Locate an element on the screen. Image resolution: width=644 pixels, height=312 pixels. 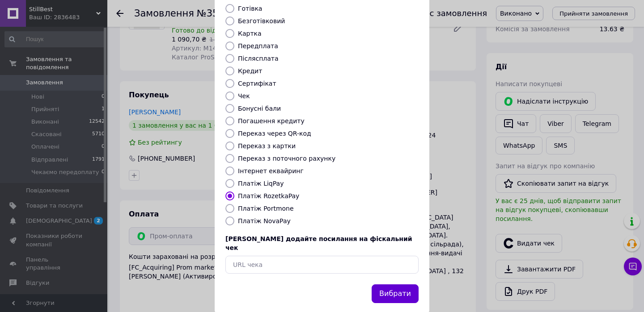
label: Переказ з поточного рахунку is located at coordinates (287, 159).